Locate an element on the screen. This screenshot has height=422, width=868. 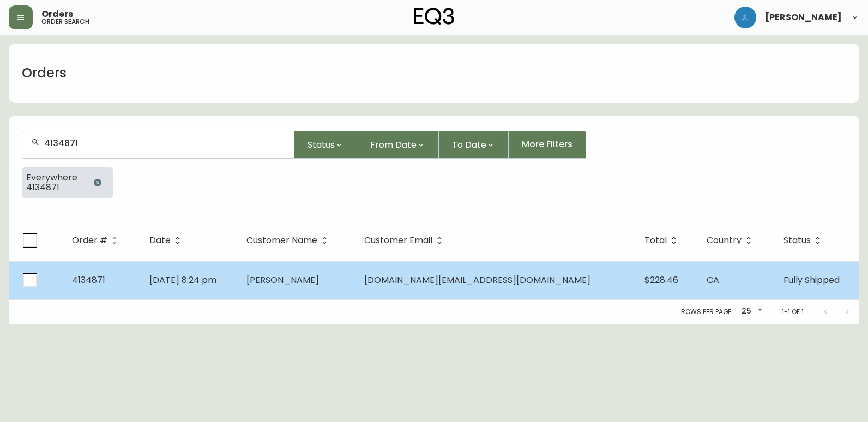
input: Search is located at coordinates (165, 143).